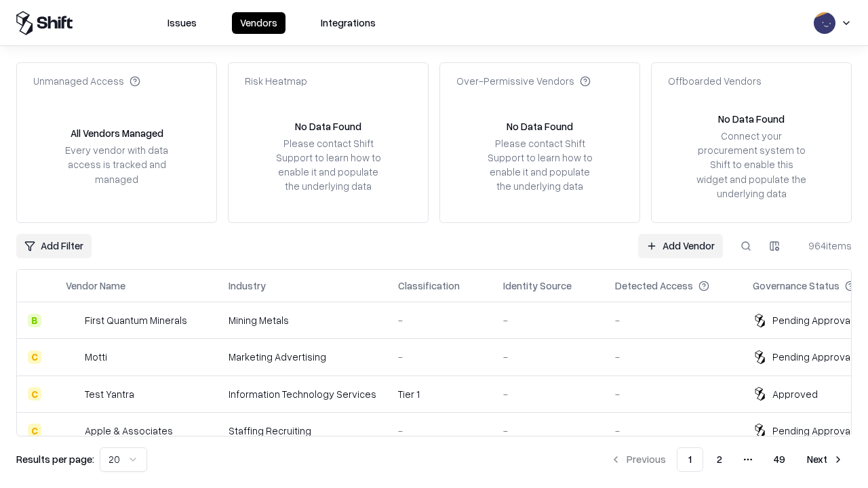 This screenshot has height=488, width=868. What do you see at coordinates (72, 431) in the screenshot?
I see `img: Apple & Associates` at bounding box center [72, 431].